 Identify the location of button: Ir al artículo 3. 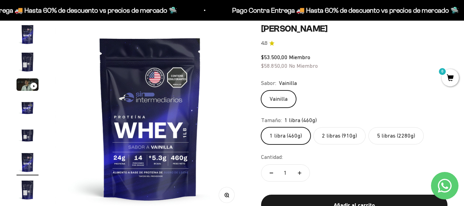
(28, 86).